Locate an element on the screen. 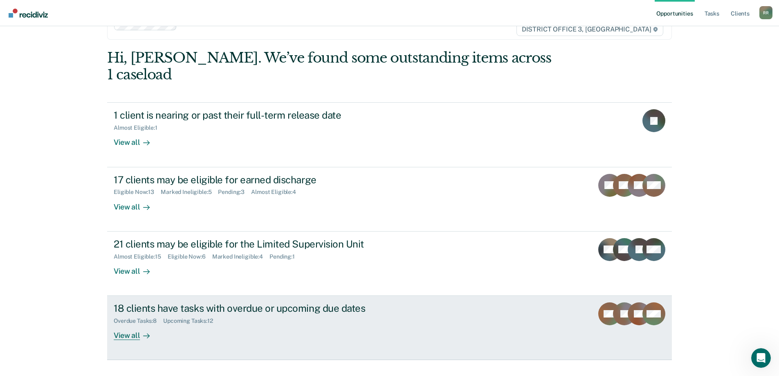 The width and height of the screenshot is (779, 376). div: Pending : 1 is located at coordinates (286, 257).